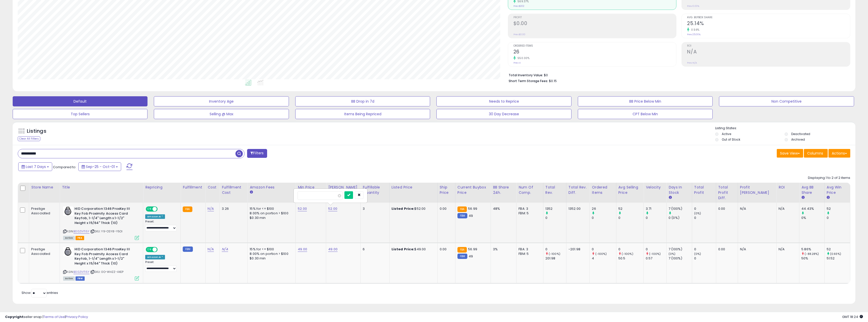 The height and width of the screenshot is (322, 868). What do you see at coordinates (768, 24) in the screenshot?
I see `h2: 25.14%` at bounding box center [768, 24].